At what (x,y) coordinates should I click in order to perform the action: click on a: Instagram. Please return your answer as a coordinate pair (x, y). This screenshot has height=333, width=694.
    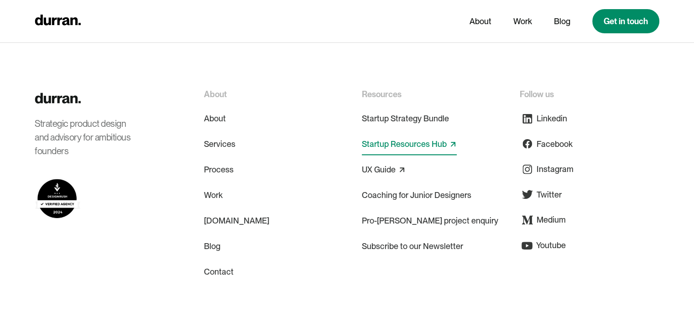
    Looking at the image, I should click on (547, 169).